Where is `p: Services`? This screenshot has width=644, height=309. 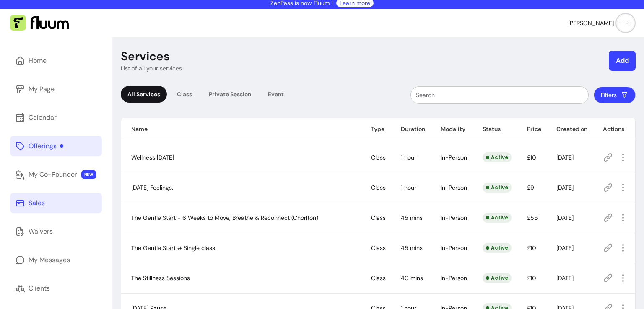 p: Services is located at coordinates (145, 56).